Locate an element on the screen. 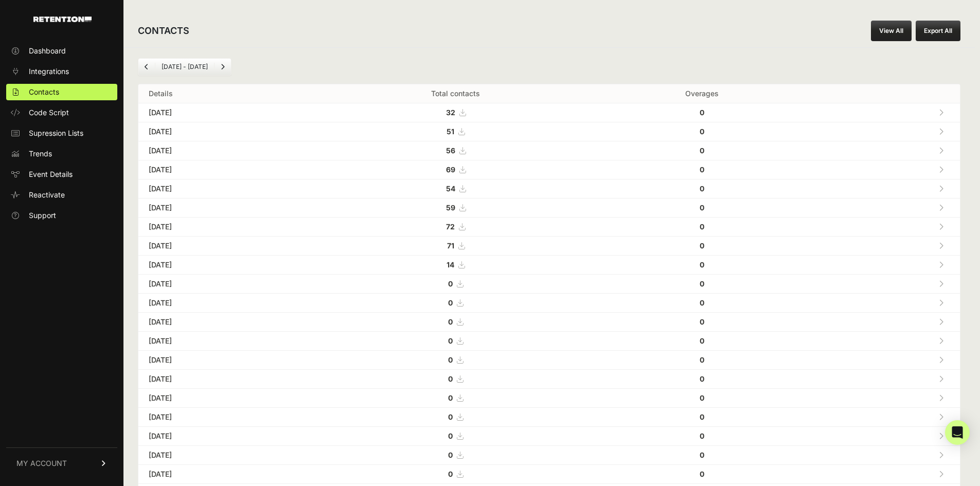 Image resolution: width=980 pixels, height=486 pixels. a: Event Details is located at coordinates (62, 175).